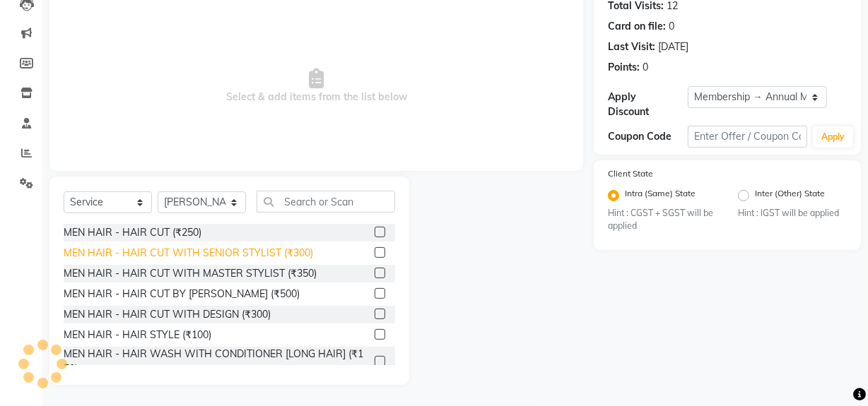  What do you see at coordinates (188, 253) in the screenshot?
I see `div: MEN HAIR - HAIR CUT WITH SENIOR STYLIST (₹300)` at bounding box center [188, 253].